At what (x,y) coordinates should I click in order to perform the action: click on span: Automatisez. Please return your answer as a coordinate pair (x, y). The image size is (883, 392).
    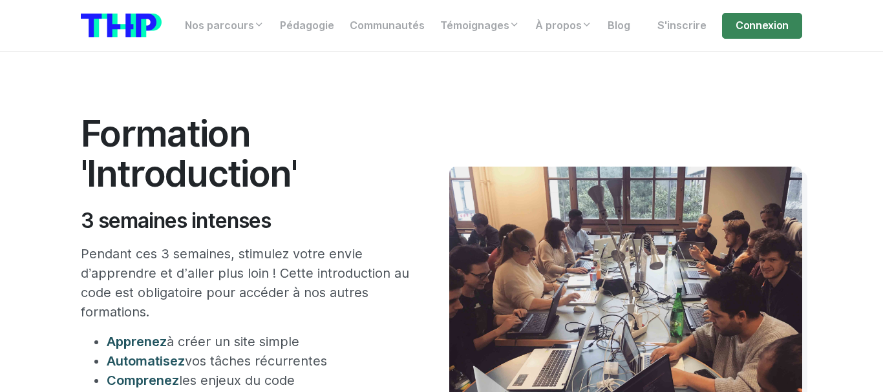
    Looking at the image, I should click on (145, 361).